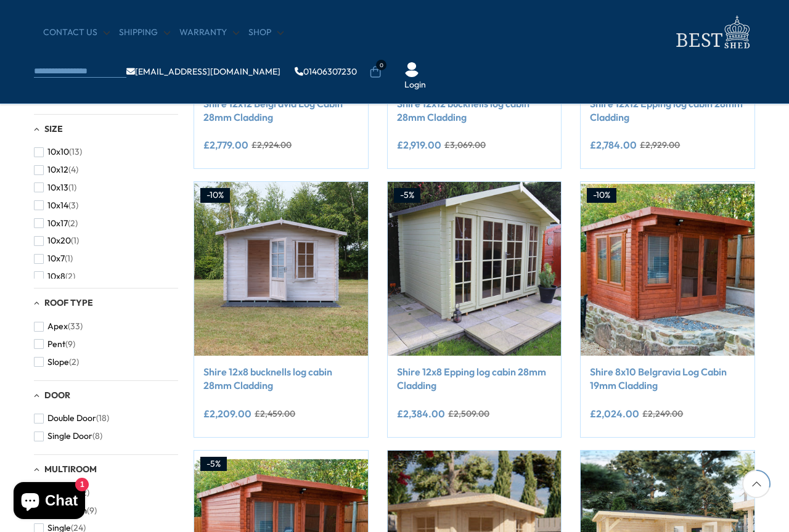  Describe the element at coordinates (375, 72) in the screenshot. I see `a: 0` at that location.